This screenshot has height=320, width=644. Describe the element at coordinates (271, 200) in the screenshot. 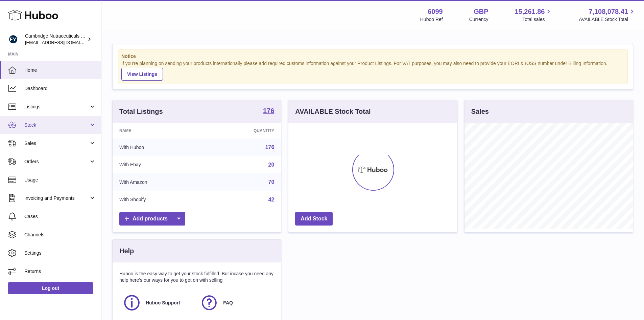

I see `a: 42` at that location.